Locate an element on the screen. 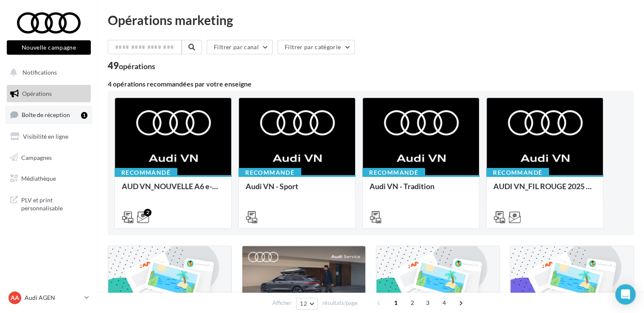 Image resolution: width=644 pixels, height=313 pixels. button: Filtrer par catégorie is located at coordinates (316, 47).